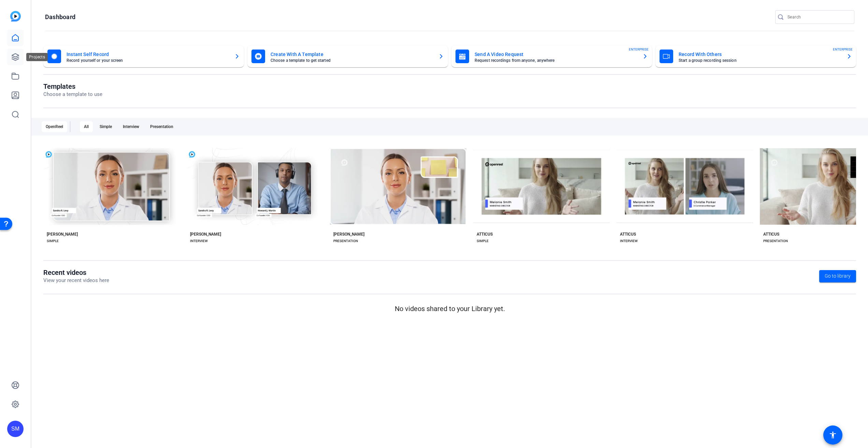  I want to click on h1: Dashboard, so click(60, 17).